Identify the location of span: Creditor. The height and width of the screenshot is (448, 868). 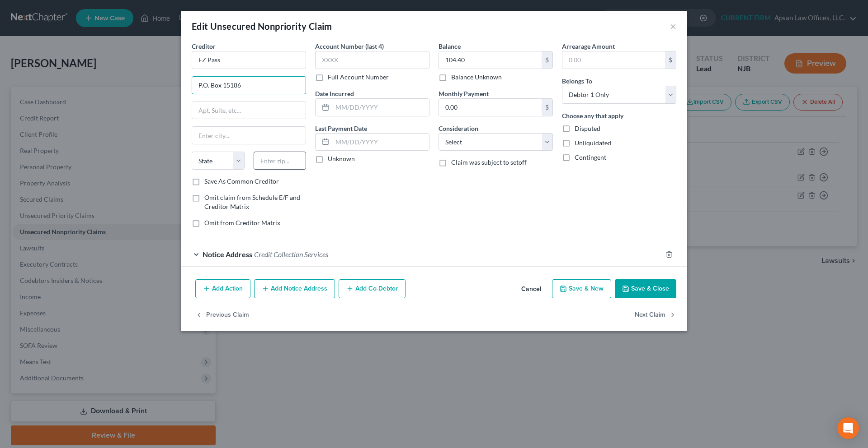
(203, 46).